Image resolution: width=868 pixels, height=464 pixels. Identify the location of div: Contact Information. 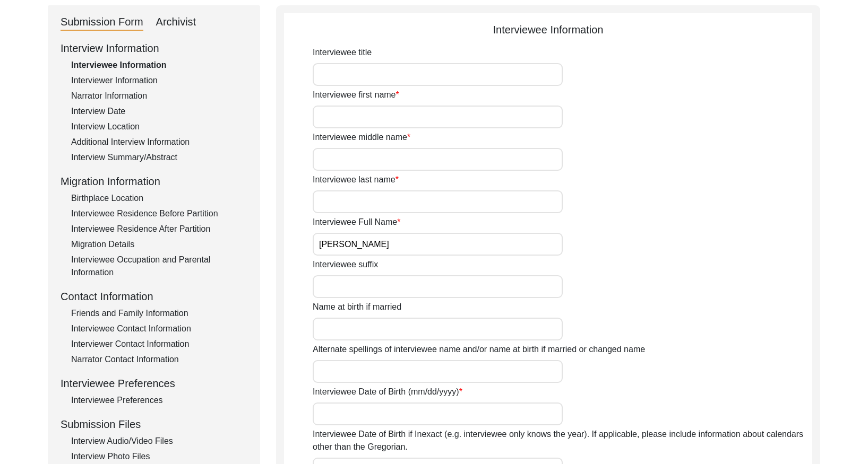
(154, 296).